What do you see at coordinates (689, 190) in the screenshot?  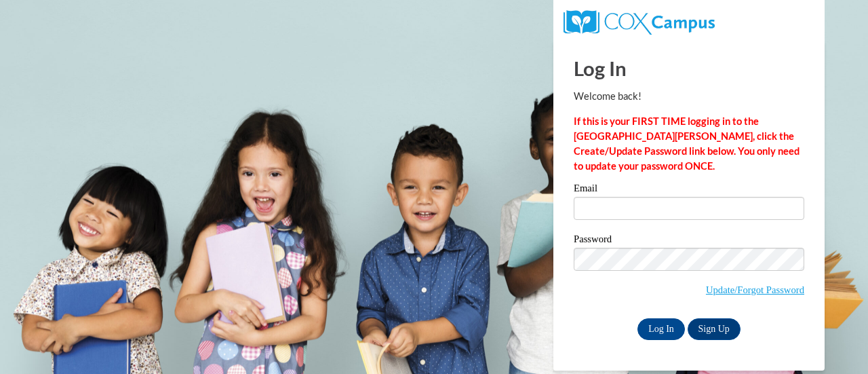 I see `label: Email` at bounding box center [689, 190].